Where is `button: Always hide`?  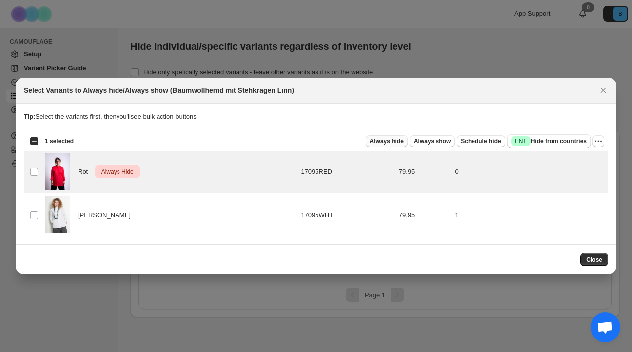
button: Always hide is located at coordinates (387, 141).